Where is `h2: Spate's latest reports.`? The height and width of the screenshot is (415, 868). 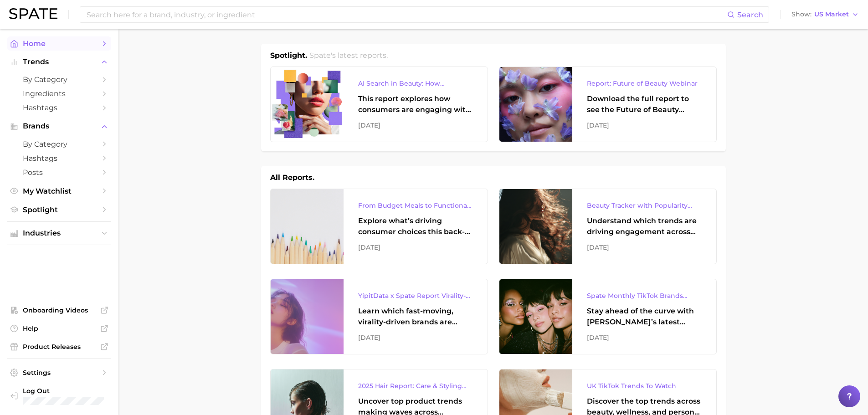 h2: Spate's latest reports. is located at coordinates (349, 56).